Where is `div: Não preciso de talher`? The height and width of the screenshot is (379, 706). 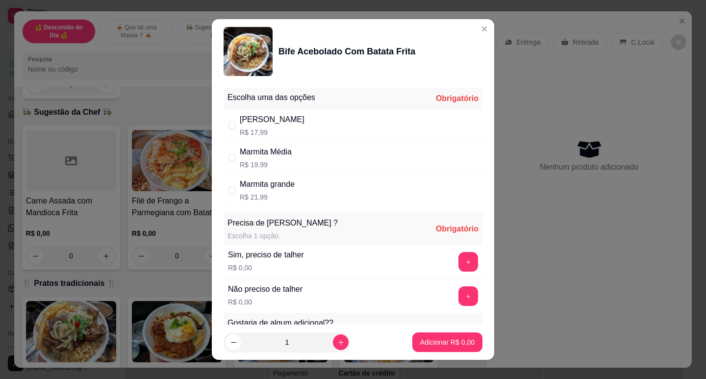
div: Não preciso de talher is located at coordinates (265, 289).